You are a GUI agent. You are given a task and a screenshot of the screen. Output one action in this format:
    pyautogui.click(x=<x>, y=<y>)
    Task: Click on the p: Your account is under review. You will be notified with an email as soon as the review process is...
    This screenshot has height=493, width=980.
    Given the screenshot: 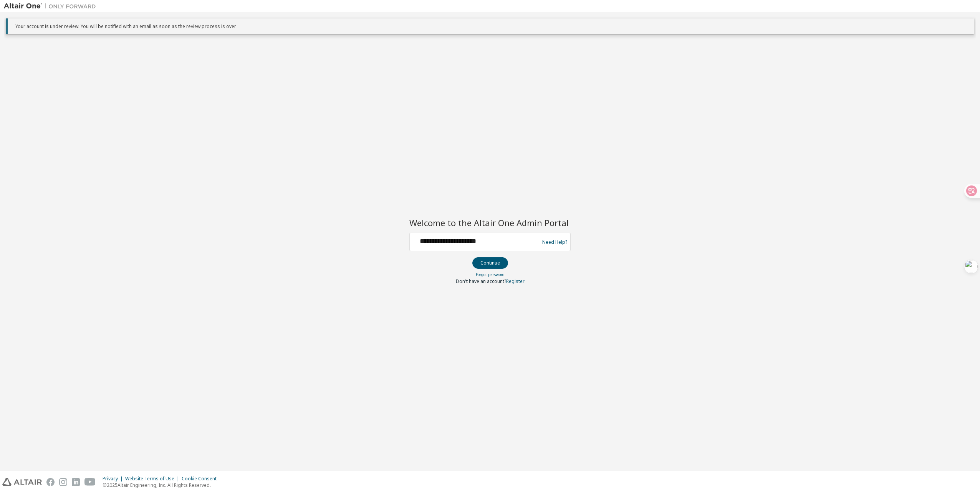 What is the action you would take?
    pyautogui.click(x=491, y=26)
    